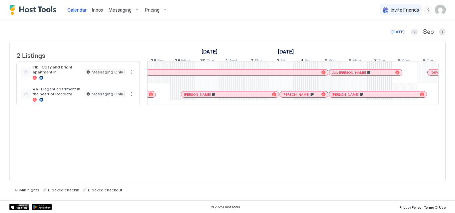 The width and height of the screenshot is (455, 213). I want to click on span: Privacy Policy, so click(410, 208).